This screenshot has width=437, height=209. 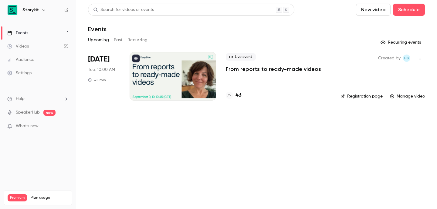 What do you see at coordinates (17, 198) in the screenshot?
I see `span: Premium` at bounding box center [17, 198].